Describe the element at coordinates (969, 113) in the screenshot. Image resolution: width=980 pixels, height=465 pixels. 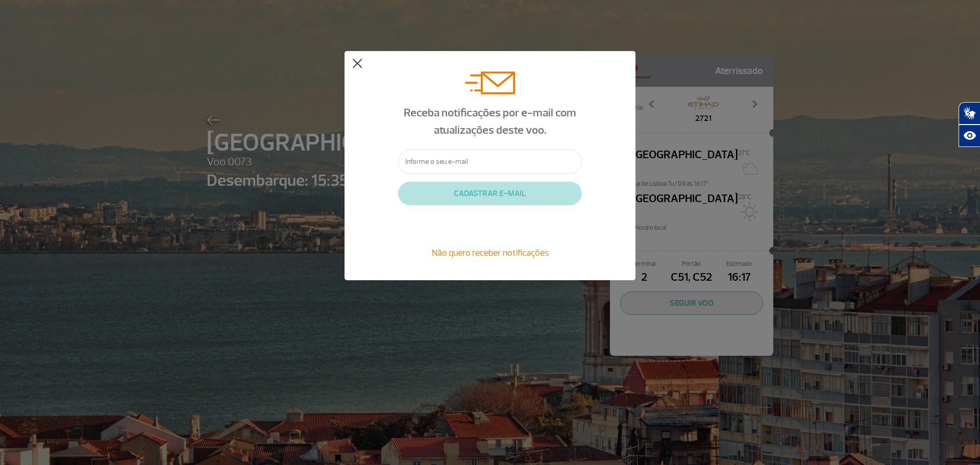
I see `button: Abrir tradutor de língua de sinais.` at that location.